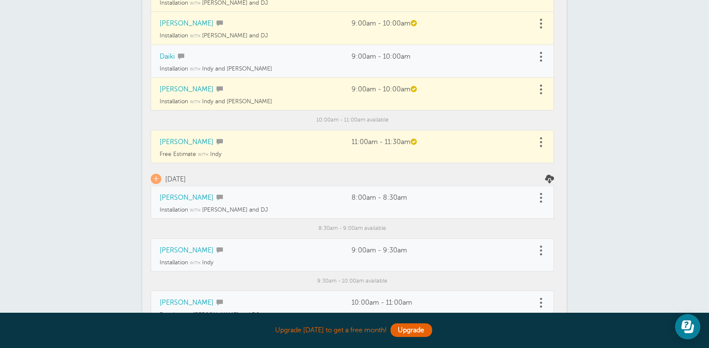  I want to click on td: 11:00am - 11:30am, so click(440, 141).